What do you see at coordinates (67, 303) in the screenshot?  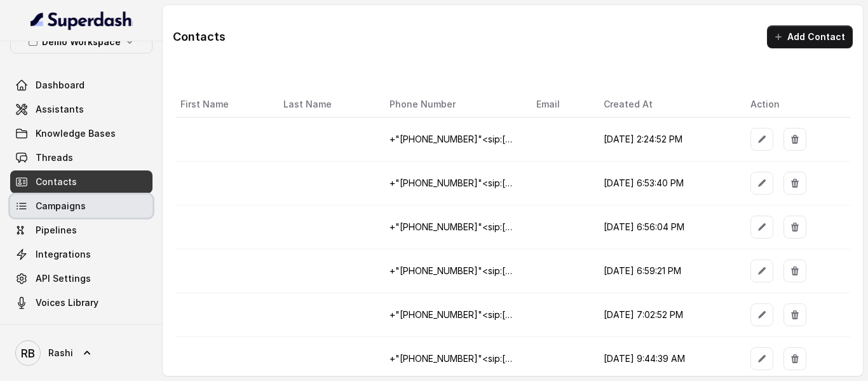 I see `span: Voices Library` at bounding box center [67, 303].